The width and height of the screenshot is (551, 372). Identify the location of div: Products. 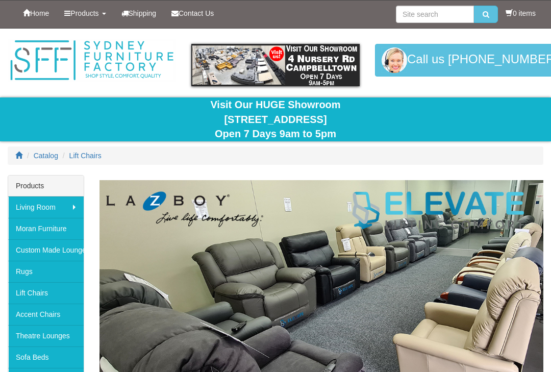
(46, 186).